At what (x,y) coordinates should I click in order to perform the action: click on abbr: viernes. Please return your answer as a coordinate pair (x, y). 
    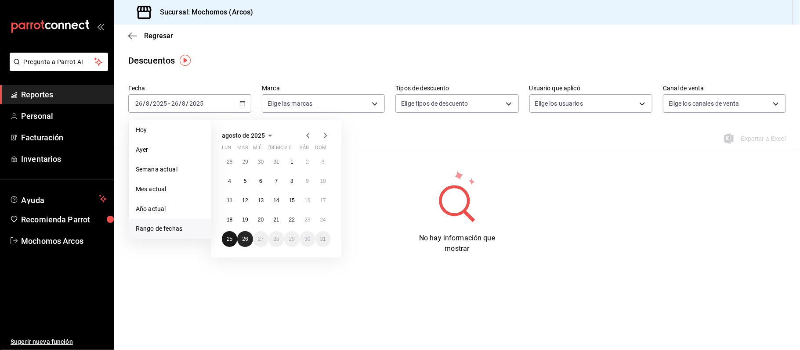
    Looking at the image, I should click on (288, 149).